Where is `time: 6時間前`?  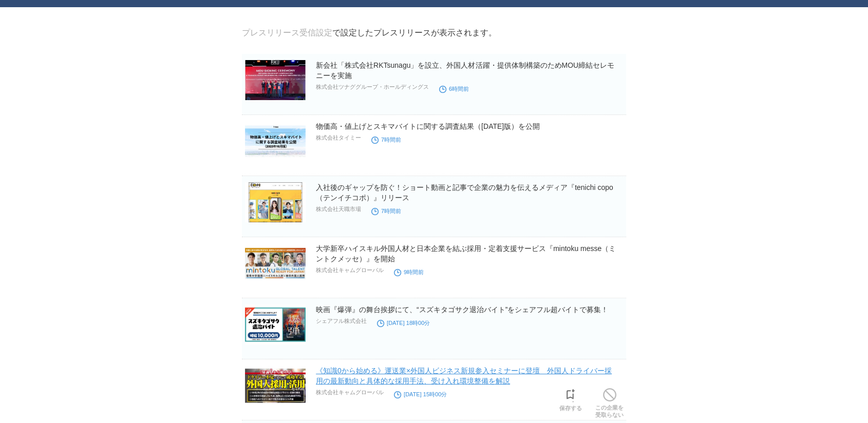 time: 6時間前 is located at coordinates (454, 89).